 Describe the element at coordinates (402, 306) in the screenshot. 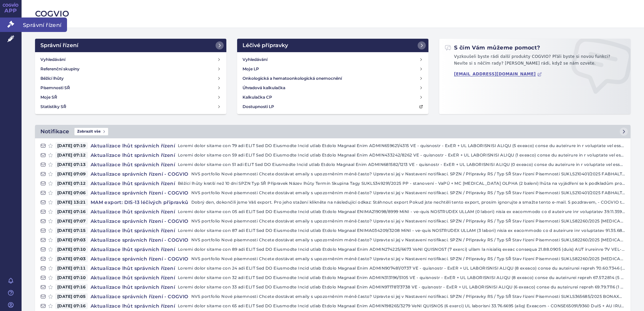

I see `p: Loremi dolor sitame con 65 adi ELIT Sed DO Eiusmodte Incid utlab Etdolo Magnaal Enim ADMIN198265/...` at that location.